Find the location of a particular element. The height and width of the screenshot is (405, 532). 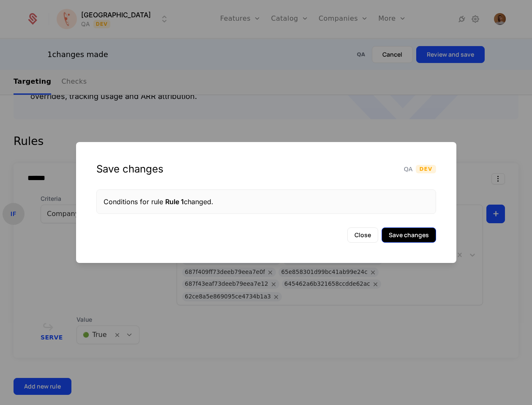

button: Close is located at coordinates (362, 235).